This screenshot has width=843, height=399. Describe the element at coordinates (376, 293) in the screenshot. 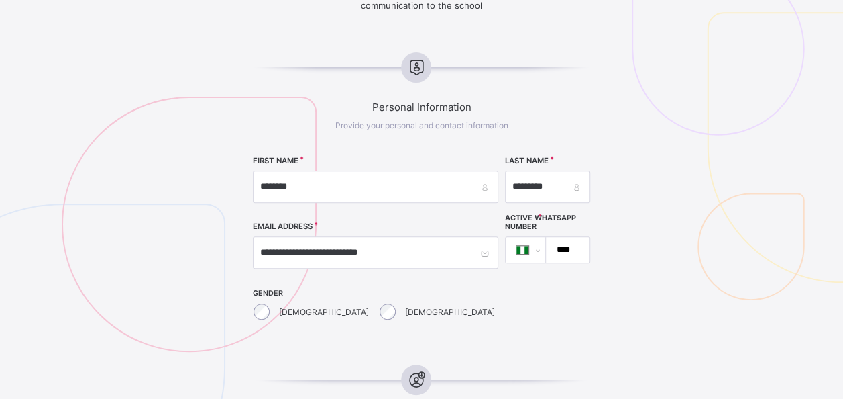

I see `span: GENDER` at that location.